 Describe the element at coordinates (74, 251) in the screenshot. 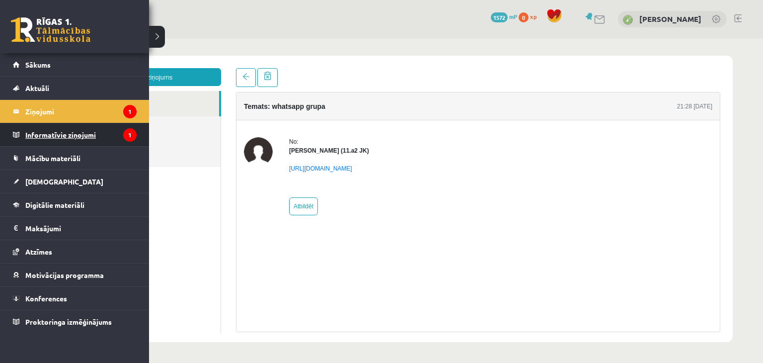

I see `a: Atzīmes` at that location.